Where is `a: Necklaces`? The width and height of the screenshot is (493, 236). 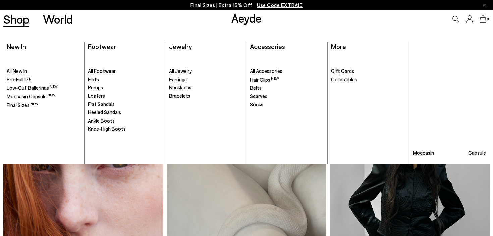
a: Necklaces is located at coordinates (206, 88).